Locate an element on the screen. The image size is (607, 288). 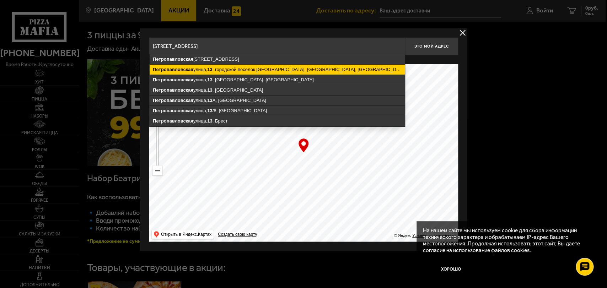
span: Это мой адрес is located at coordinates (431, 46).